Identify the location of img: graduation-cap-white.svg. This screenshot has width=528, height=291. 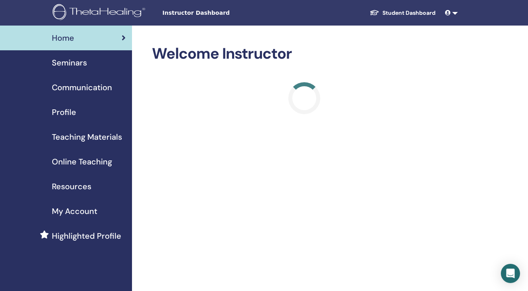
(374, 12).